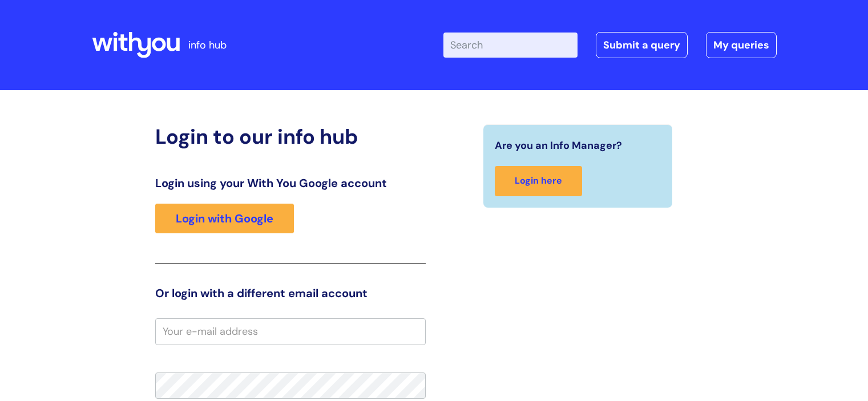 The width and height of the screenshot is (868, 401). I want to click on p: info hub, so click(207, 45).